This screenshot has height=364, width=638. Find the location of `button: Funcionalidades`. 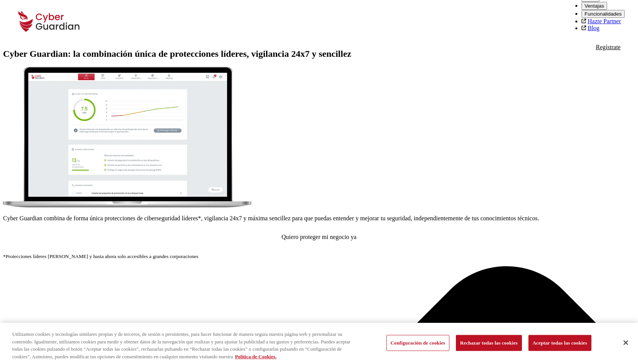

button: Funcionalidades is located at coordinates (603, 13).